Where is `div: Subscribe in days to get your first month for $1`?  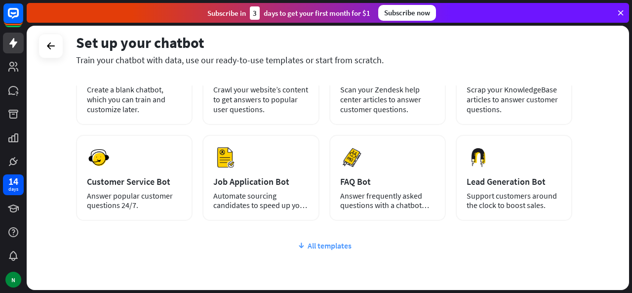
div: Subscribe in days to get your first month for $1 is located at coordinates (289, 13).